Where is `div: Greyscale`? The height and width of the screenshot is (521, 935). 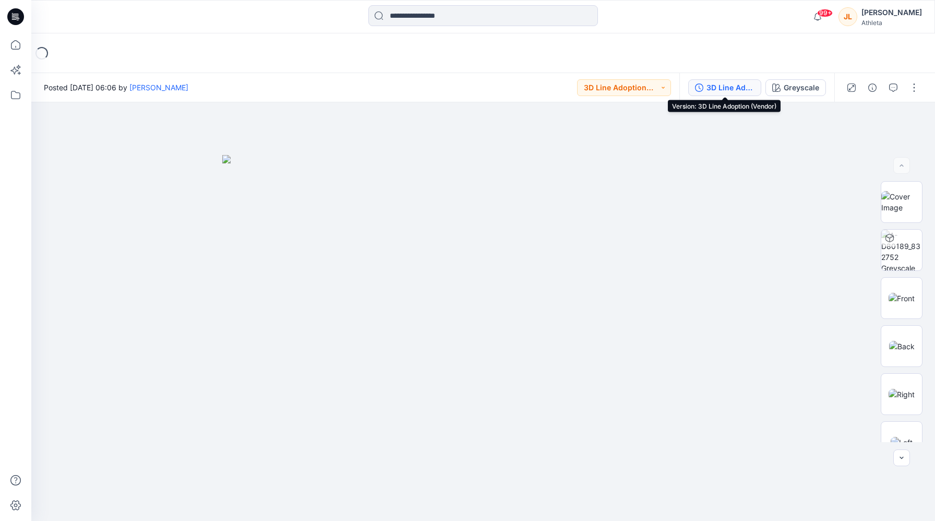
div: Greyscale is located at coordinates (802, 88).